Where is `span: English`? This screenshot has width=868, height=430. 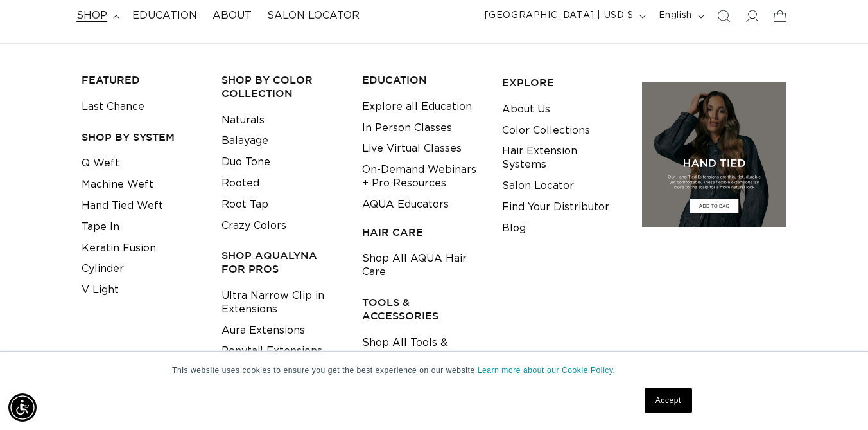
span: English is located at coordinates (676, 16).